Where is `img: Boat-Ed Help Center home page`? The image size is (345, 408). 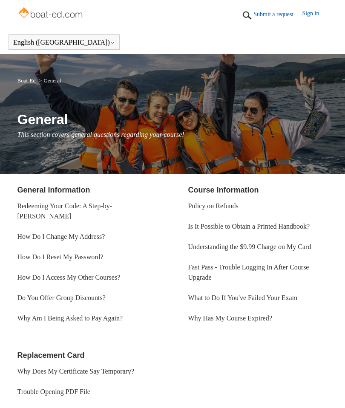 img: Boat-Ed Help Center home page is located at coordinates (51, 14).